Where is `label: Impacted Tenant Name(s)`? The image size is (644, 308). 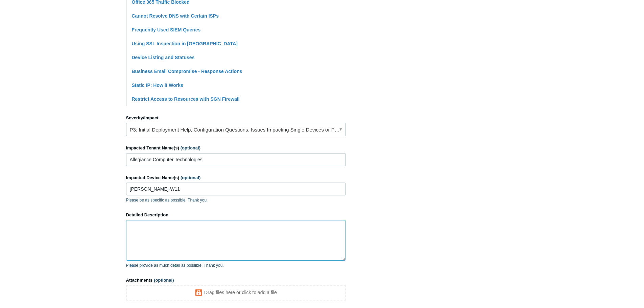 label: Impacted Tenant Name(s) is located at coordinates (236, 148).